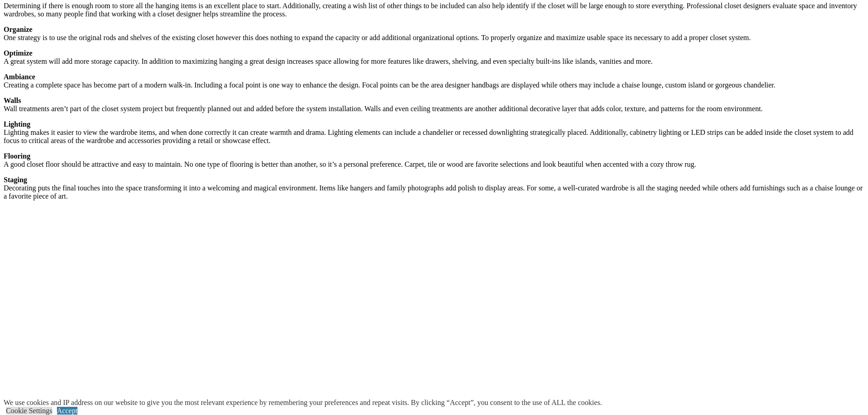 Image resolution: width=868 pixels, height=415 pixels. Describe the element at coordinates (433, 58) in the screenshot. I see `p: A great system will add more storage capacity. In addition to maximizing hanging a great design i...` at that location.